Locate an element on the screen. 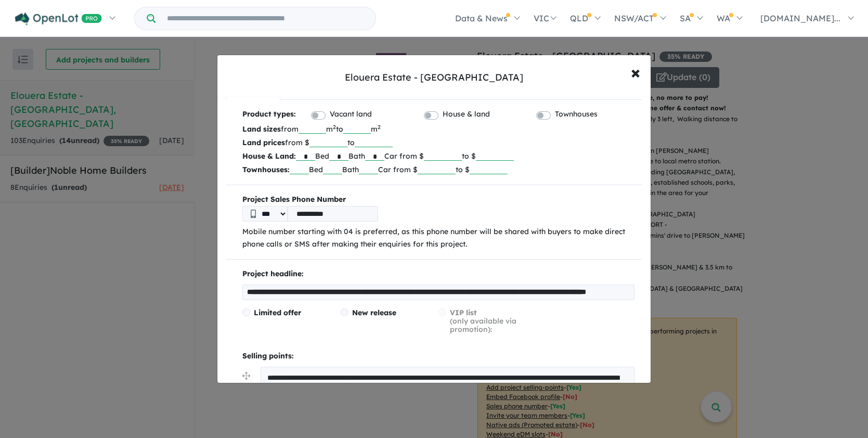 This screenshot has height=438, width=868. b: Land sizes is located at coordinates (262, 129).